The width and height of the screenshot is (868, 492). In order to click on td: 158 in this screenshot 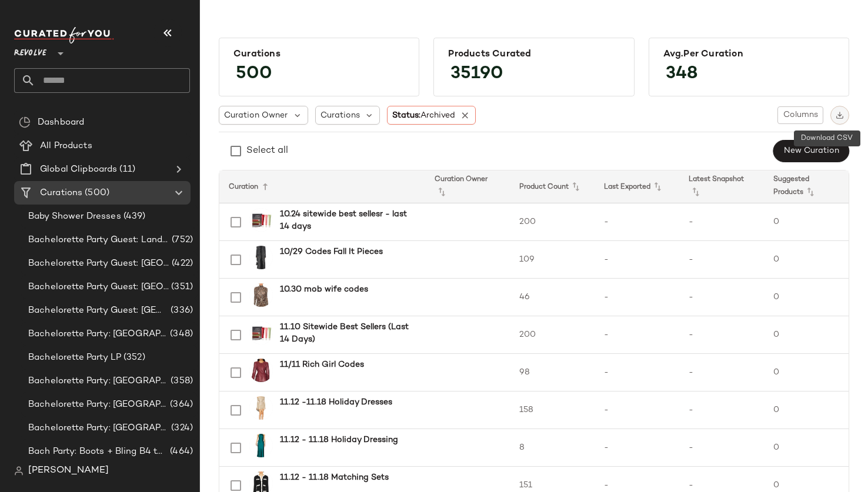, I will do `click(553, 410)`.